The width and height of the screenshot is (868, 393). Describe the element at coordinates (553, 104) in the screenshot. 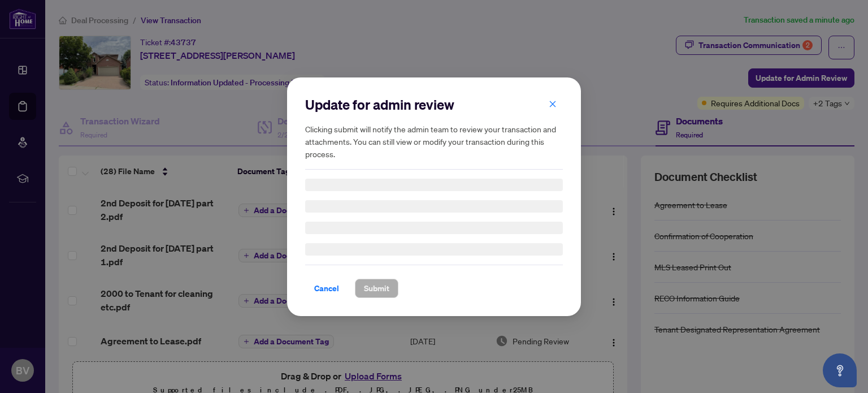

I see `span: close` at that location.